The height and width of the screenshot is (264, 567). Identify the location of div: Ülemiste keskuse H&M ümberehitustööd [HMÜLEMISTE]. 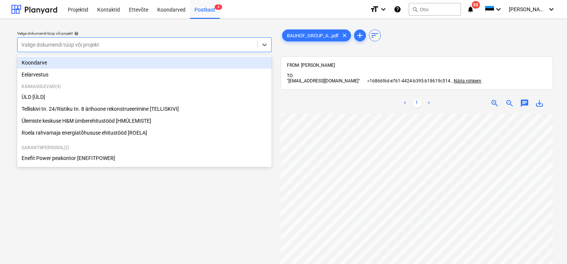
(144, 121).